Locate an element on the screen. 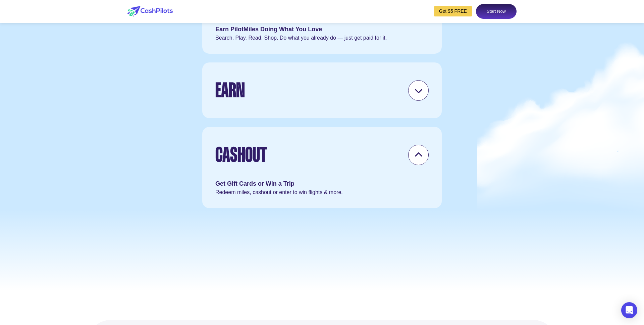 The image size is (644, 325). img: logo is located at coordinates (150, 11).